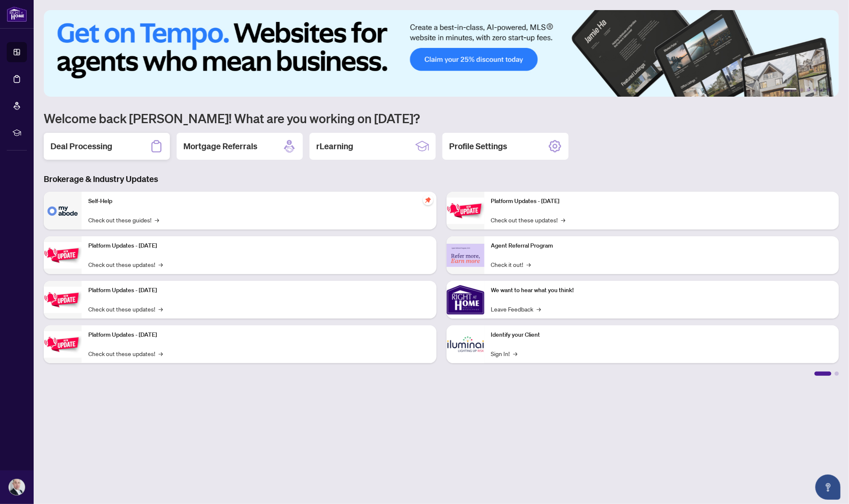 The height and width of the screenshot is (504, 849). What do you see at coordinates (428, 200) in the screenshot?
I see `span: pushpin` at bounding box center [428, 200].